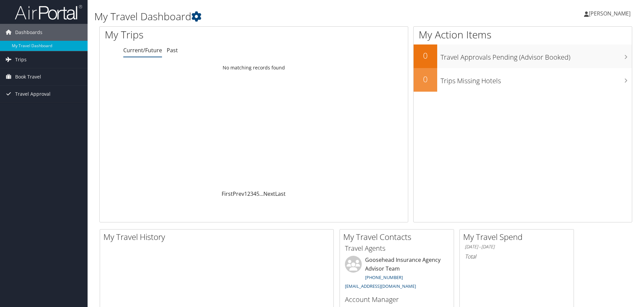  What do you see at coordinates (536, 79) in the screenshot?
I see `h3: Trips Missing Hotels` at bounding box center [536, 79].